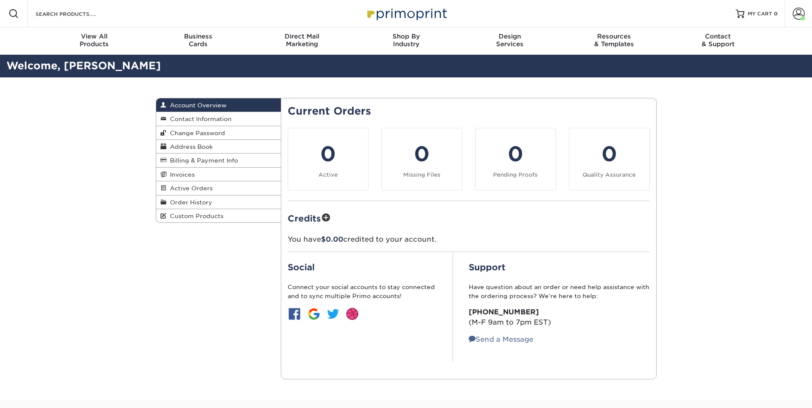 The width and height of the screenshot is (812, 408). Describe the element at coordinates (760, 14) in the screenshot. I see `span: MY CART` at that location.